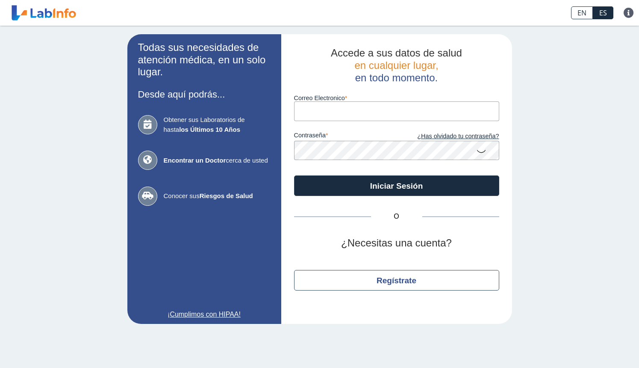 Image resolution: width=639 pixels, height=368 pixels. What do you see at coordinates (604, 13) in the screenshot?
I see `a: ES` at bounding box center [604, 13].